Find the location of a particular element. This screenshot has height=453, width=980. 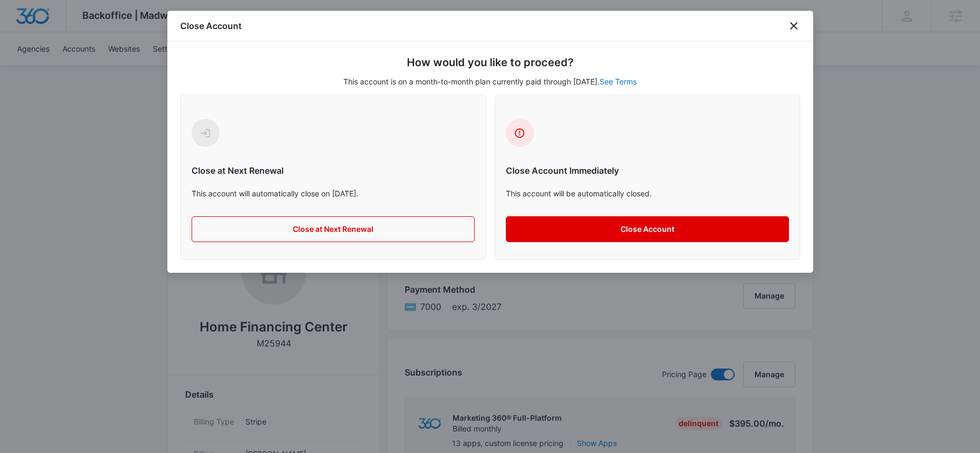

button: Close at Next Renewal is located at coordinates (333, 229).